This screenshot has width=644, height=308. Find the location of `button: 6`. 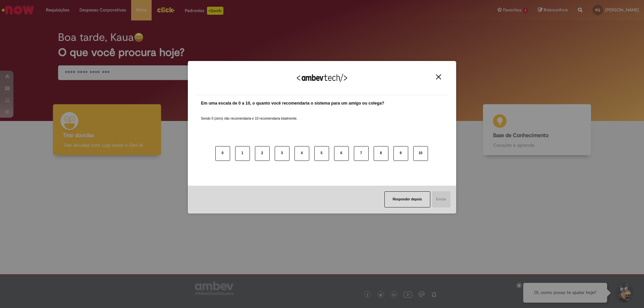

button: 6 is located at coordinates (341, 153).